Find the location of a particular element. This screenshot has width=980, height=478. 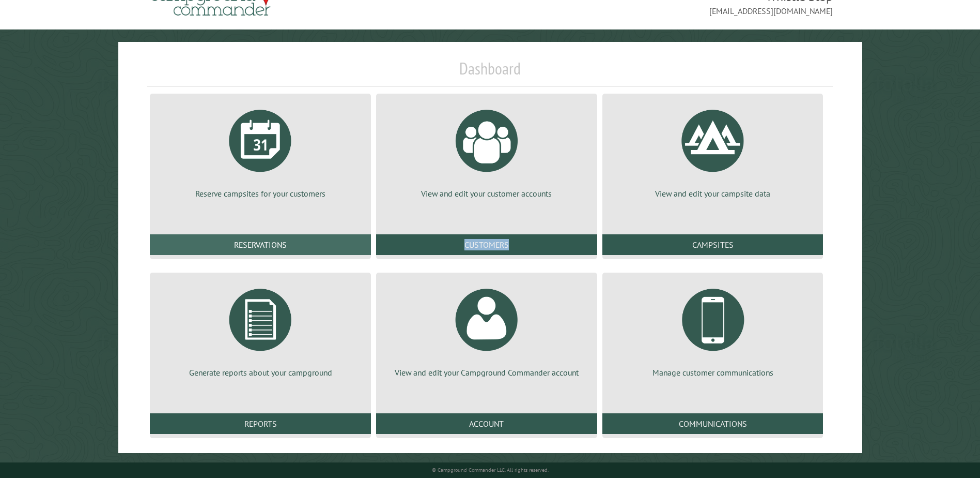

a: Communications is located at coordinates (713, 423).